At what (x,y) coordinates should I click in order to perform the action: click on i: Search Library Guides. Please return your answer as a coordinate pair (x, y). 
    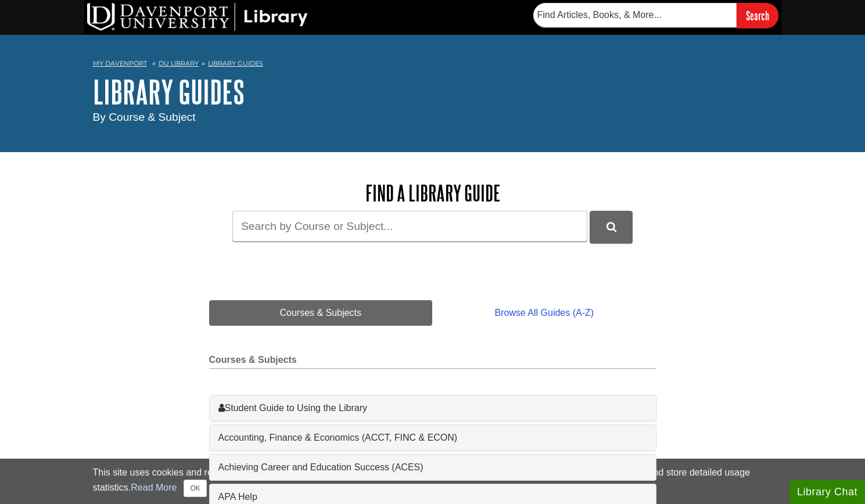
    Looking at the image, I should click on (612, 227).